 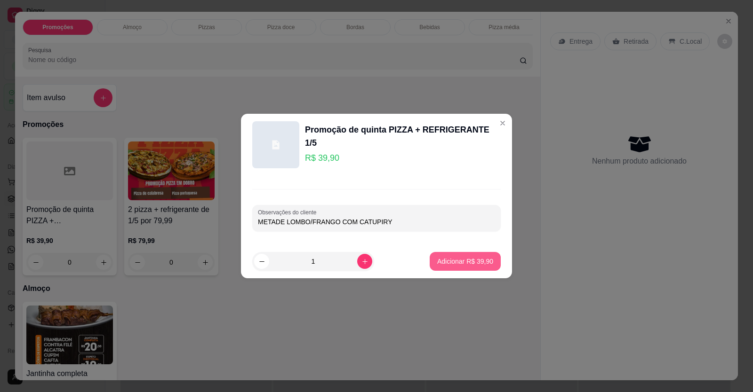 I want to click on p: Adicionar R$ 39,90, so click(x=465, y=262).